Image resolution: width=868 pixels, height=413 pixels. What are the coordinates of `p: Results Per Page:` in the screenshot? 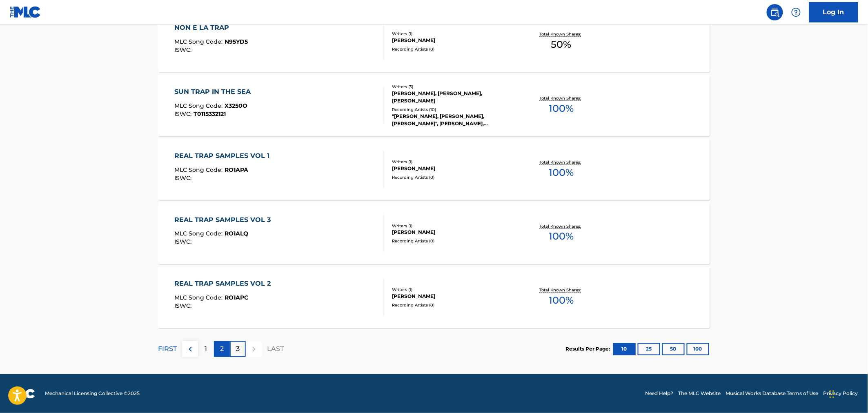 It's located at (589, 350).